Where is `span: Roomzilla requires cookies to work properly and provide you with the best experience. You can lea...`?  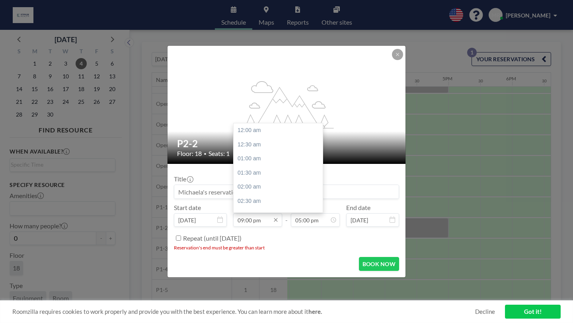 span: Roomzilla requires cookies to work properly and provide you with the best experience. You can lea... is located at coordinates (244, 312).